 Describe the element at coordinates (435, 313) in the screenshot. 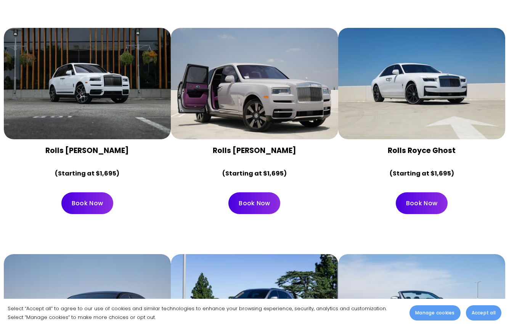

I see `button: Manage cookies` at that location.